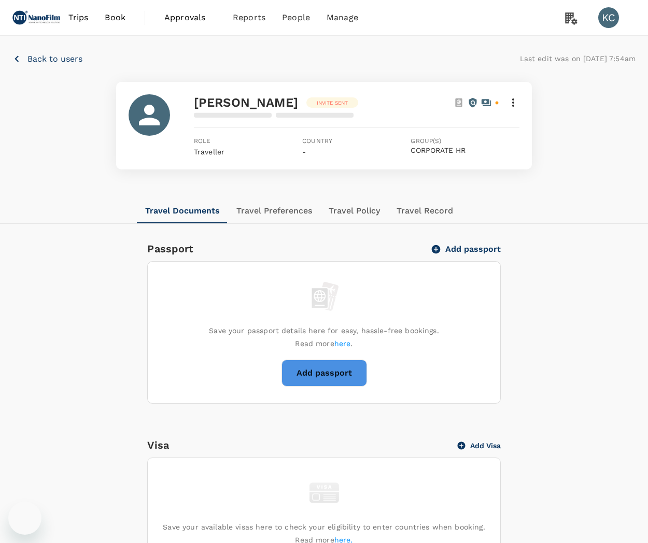 The height and width of the screenshot is (543, 648). What do you see at coordinates (324, 527) in the screenshot?
I see `p: Save your available visas here to check your eligibility to enter countries when booking.` at bounding box center [324, 527].